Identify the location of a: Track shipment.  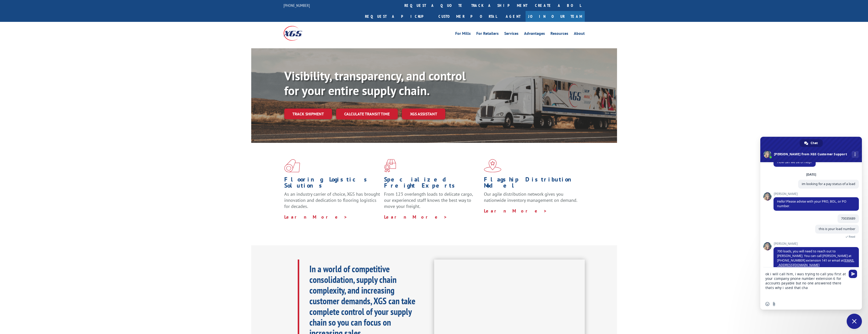
(308, 114).